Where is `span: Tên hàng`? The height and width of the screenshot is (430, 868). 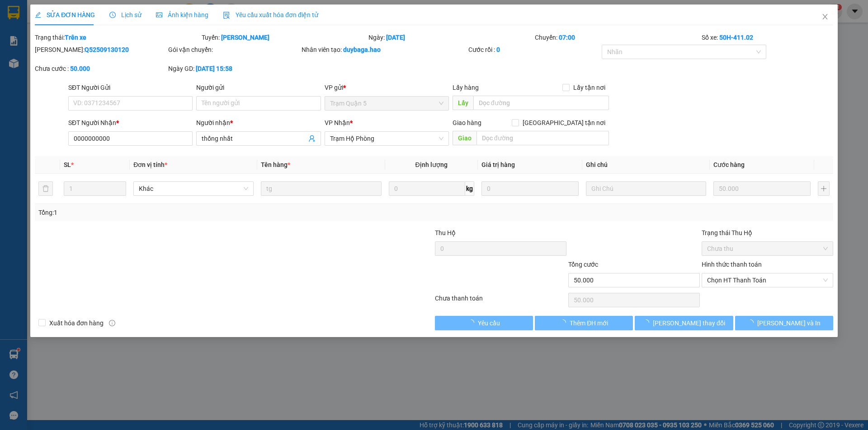 span: Tên hàng is located at coordinates (275, 165).